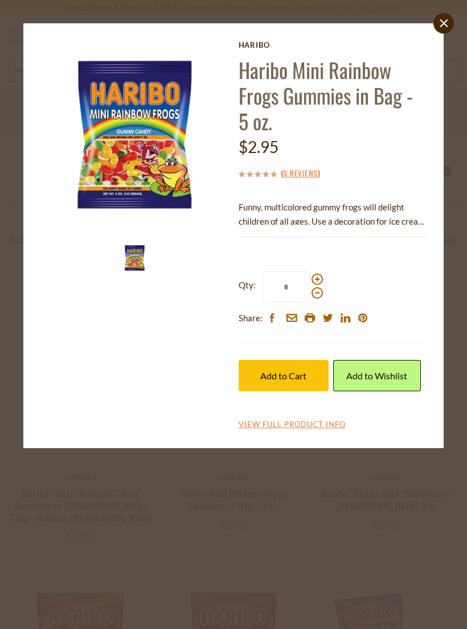 This screenshot has height=629, width=467. Describe the element at coordinates (332, 45) in the screenshot. I see `a: Haribo` at that location.